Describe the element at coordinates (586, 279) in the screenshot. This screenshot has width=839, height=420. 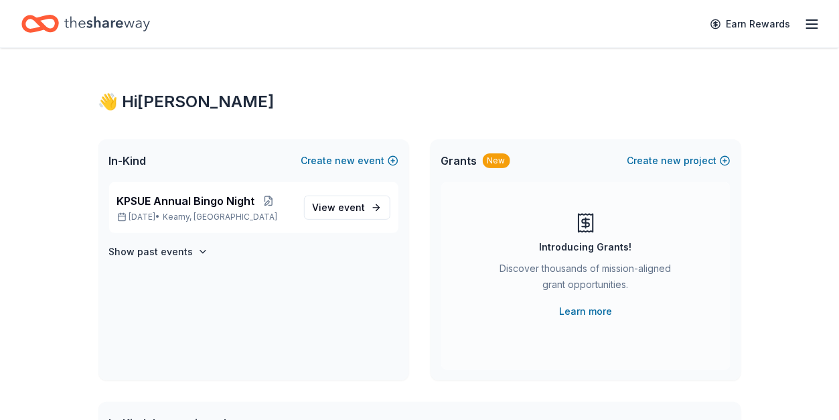
I see `div: Discover thousands of mission-aligned grant opportunities.` at that location.